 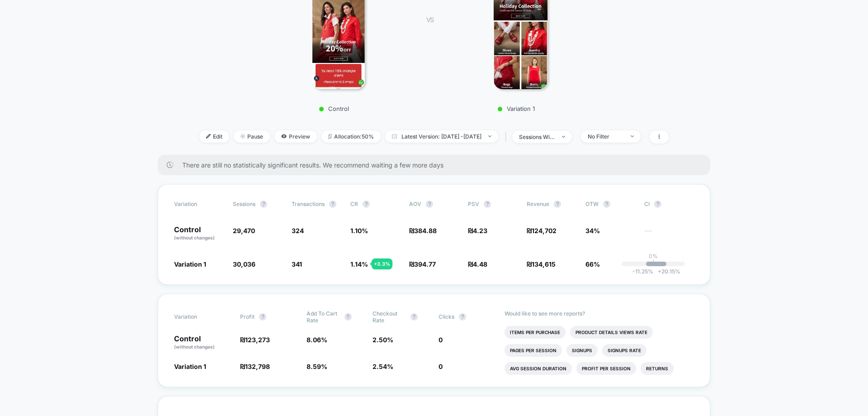 What do you see at coordinates (382, 264) in the screenshot?
I see `div: + 3.3 %` at bounding box center [382, 264].